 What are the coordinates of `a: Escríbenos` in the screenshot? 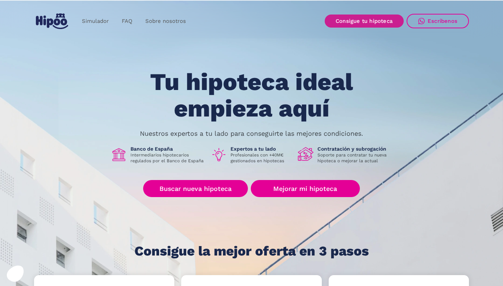 It's located at (438, 21).